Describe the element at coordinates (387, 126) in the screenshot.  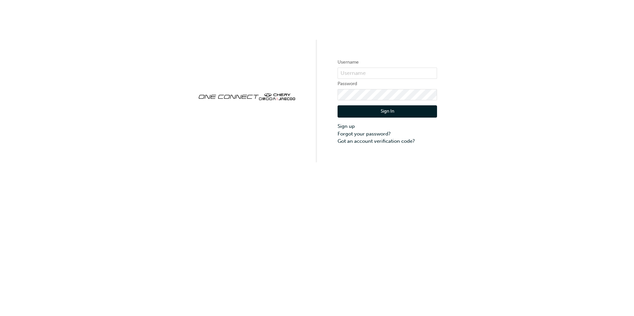
I see `a: Sign up` at that location.